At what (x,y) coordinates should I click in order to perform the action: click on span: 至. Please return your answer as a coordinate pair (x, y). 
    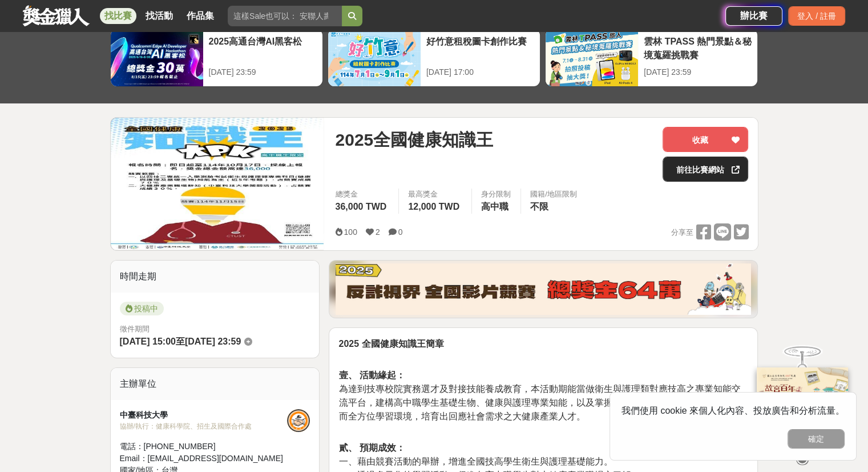
    Looking at the image, I should click on (181, 341).